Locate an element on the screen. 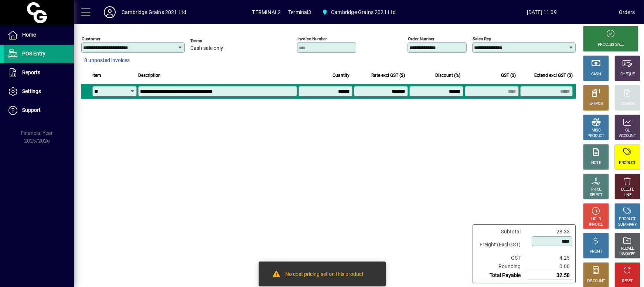 The height and width of the screenshot is (287, 644). button: 8 unposted invoices is located at coordinates (107, 60).